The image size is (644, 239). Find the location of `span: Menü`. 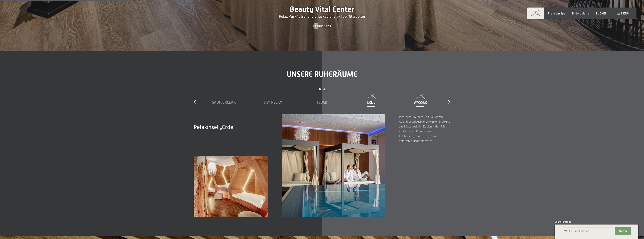

span: Menü is located at coordinates (625, 13).